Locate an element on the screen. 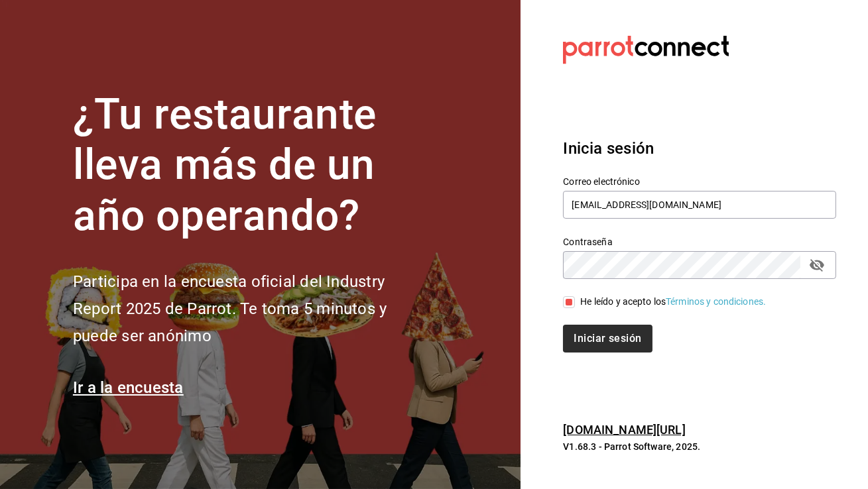 The width and height of the screenshot is (868, 489). button: passwordField is located at coordinates (817, 265).